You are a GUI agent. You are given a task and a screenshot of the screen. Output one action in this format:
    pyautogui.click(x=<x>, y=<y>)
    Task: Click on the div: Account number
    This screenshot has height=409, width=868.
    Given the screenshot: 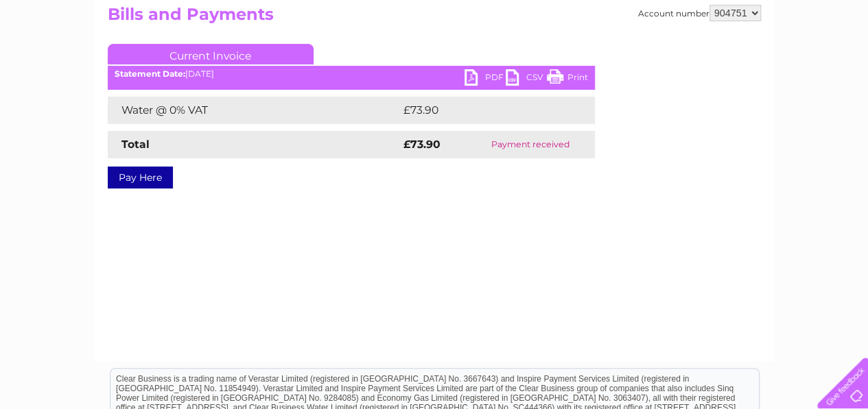 What is the action you would take?
    pyautogui.click(x=699, y=13)
    